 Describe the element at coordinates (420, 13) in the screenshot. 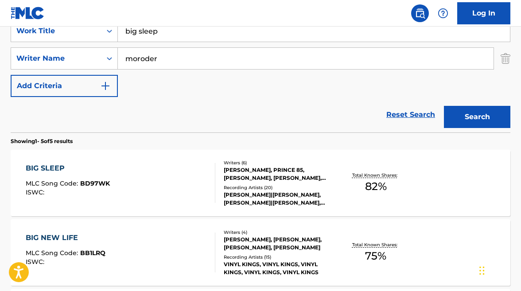

I see `img: search` at that location.